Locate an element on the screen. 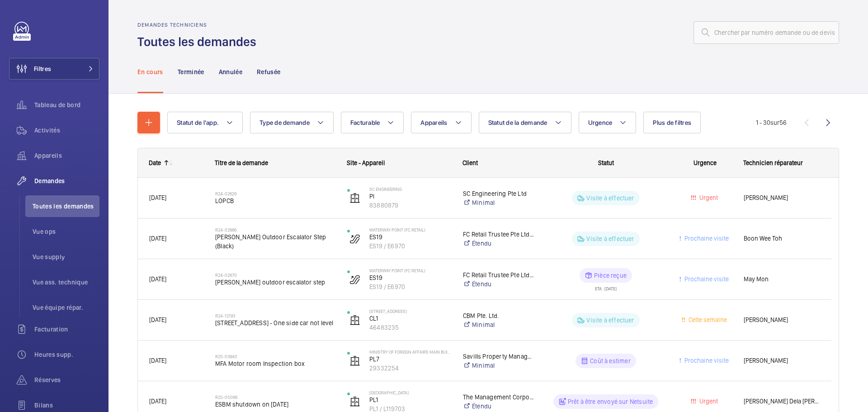  span: Demandes is located at coordinates (67, 181).